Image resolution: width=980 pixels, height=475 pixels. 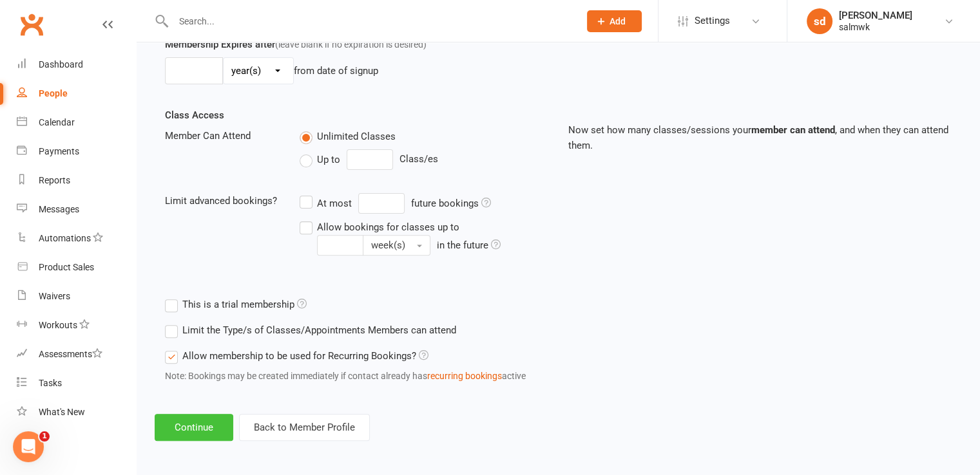 I want to click on a: Payments, so click(x=76, y=151).